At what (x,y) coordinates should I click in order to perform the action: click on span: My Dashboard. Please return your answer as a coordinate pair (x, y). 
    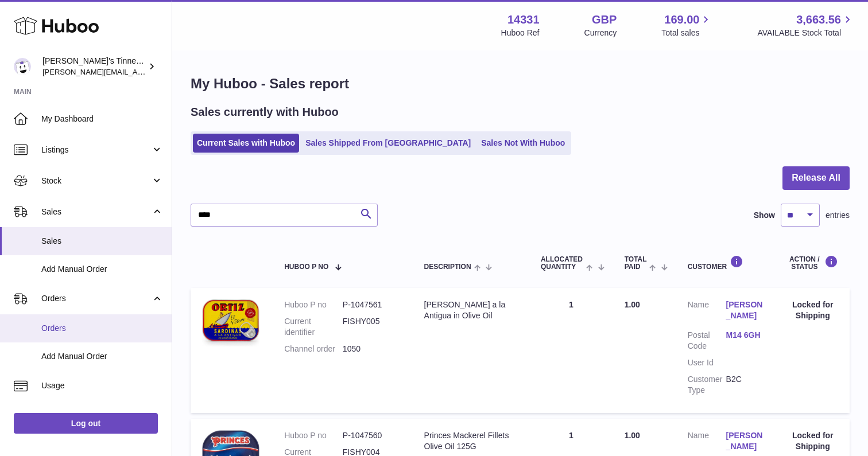
    Looking at the image, I should click on (102, 119).